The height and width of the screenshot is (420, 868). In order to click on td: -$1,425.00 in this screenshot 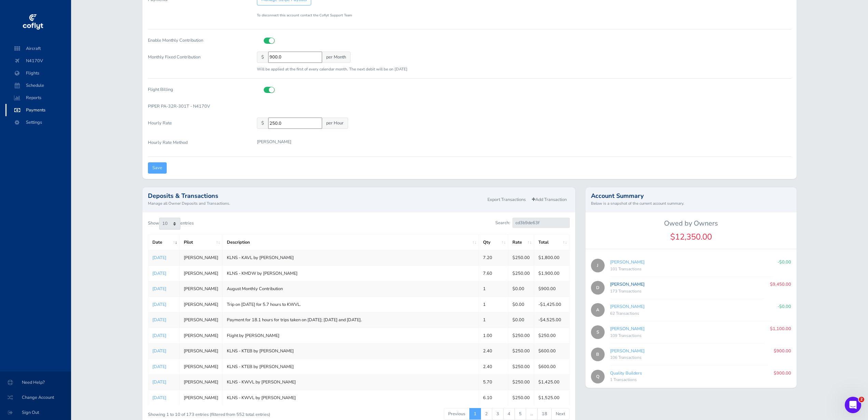, I will do `click(552, 304)`.